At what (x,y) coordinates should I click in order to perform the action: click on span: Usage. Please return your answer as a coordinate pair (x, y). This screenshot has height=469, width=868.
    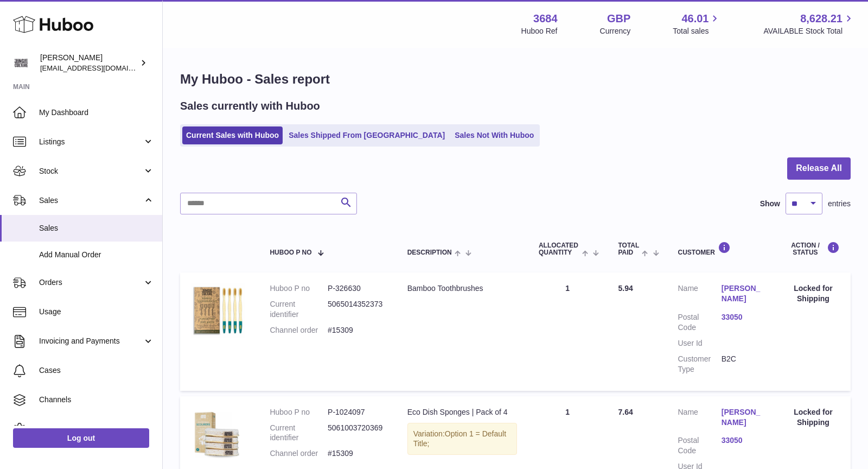
    Looking at the image, I should click on (96, 311).